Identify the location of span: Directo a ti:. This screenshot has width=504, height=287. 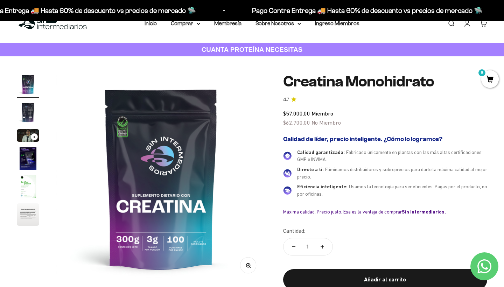
(311, 169).